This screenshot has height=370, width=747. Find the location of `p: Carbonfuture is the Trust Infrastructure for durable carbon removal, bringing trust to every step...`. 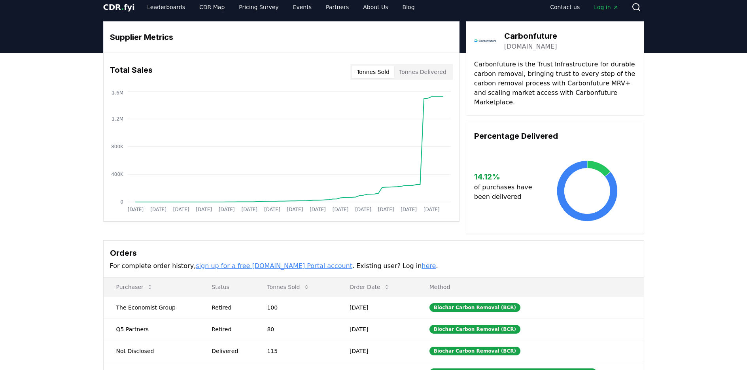

p: Carbonfuture is the Trust Infrastructure for durable carbon removal, bringing trust to every step... is located at coordinates (555, 83).